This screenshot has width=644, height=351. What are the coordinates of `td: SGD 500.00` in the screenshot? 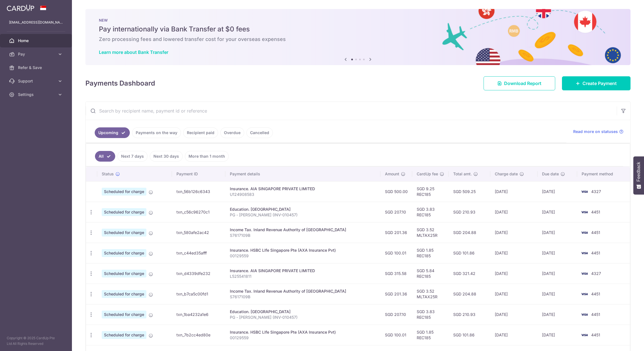 It's located at (396, 191).